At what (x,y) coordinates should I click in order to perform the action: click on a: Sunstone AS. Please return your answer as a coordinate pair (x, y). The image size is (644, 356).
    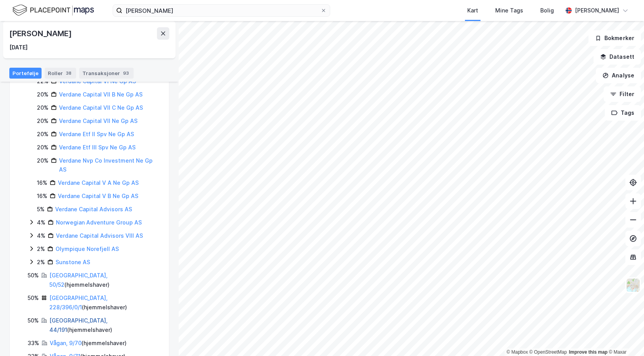
    Looking at the image, I should click on (72, 262).